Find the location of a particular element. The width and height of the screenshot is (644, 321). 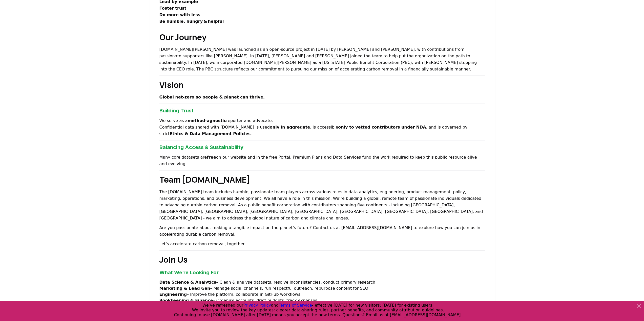

p: Let’s accelerate carbon removal, together. is located at coordinates (322, 244).